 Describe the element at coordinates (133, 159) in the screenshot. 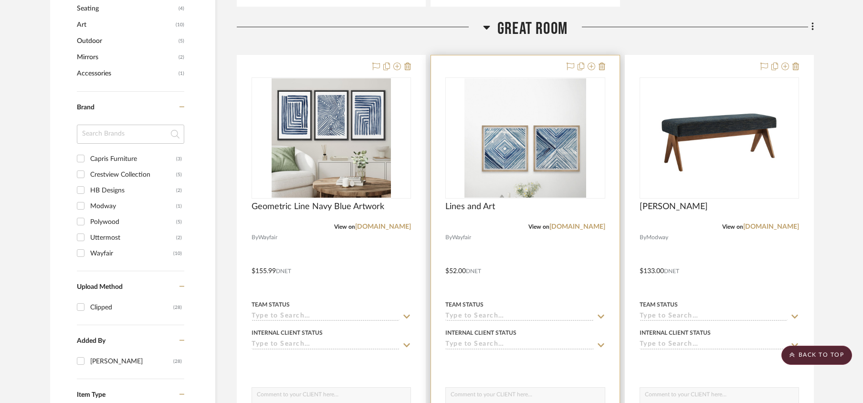

I see `div: Capris Furniture` at that location.